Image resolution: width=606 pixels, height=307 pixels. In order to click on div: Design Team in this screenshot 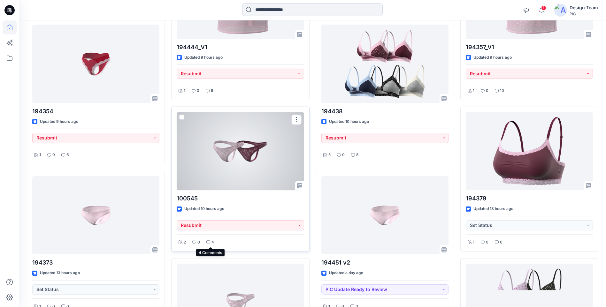, I will do `click(584, 8)`.